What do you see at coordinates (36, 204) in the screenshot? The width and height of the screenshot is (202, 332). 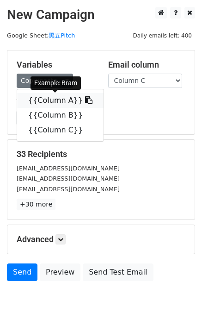 I see `a: +30 more` at bounding box center [36, 204].